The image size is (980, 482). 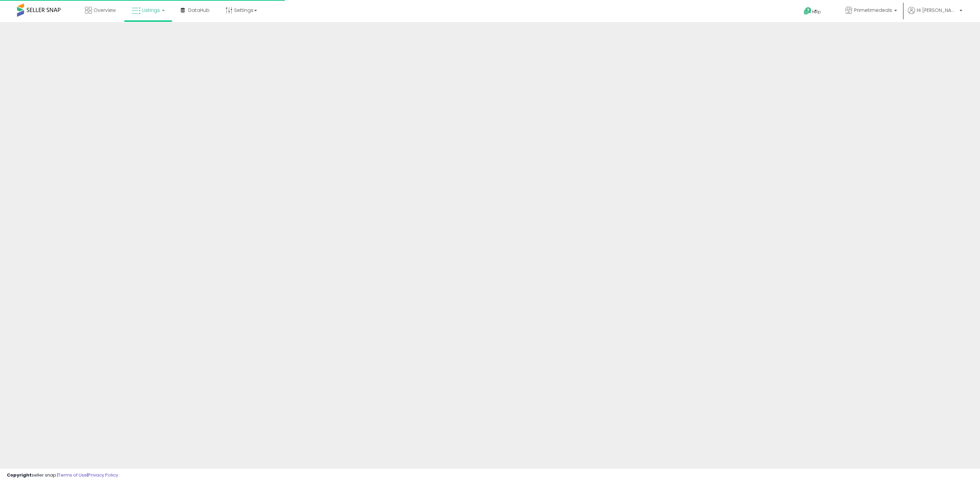 I want to click on span: Help, so click(x=816, y=11).